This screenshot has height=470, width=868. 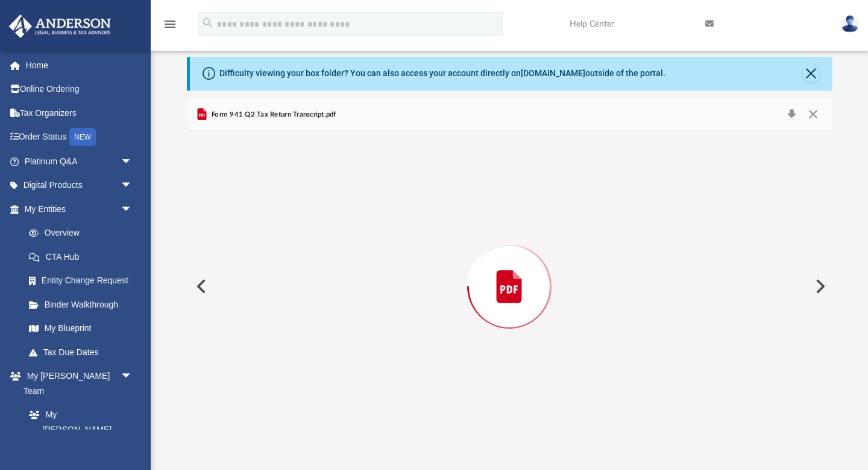 What do you see at coordinates (84, 281) in the screenshot?
I see `a: Entity Change Request` at bounding box center [84, 281].